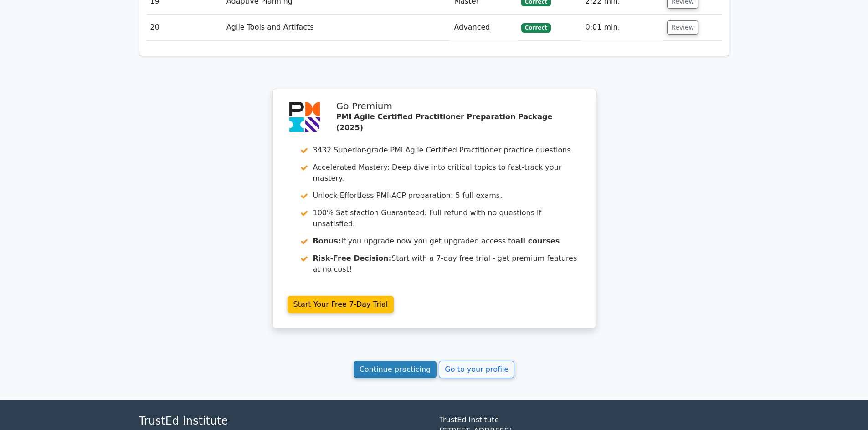 Image resolution: width=868 pixels, height=430 pixels. Describe the element at coordinates (184, 27) in the screenshot. I see `td: 20` at that location.